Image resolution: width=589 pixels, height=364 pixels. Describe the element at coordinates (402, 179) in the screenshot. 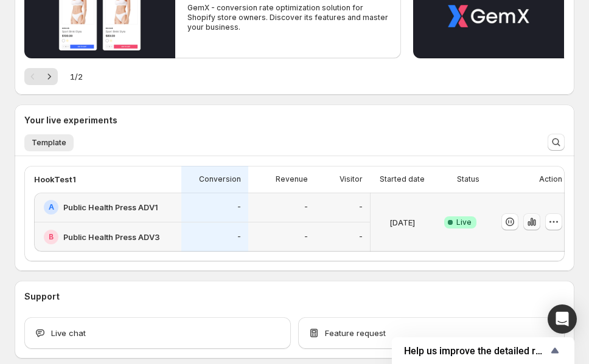

I see `p: Started date` at that location.